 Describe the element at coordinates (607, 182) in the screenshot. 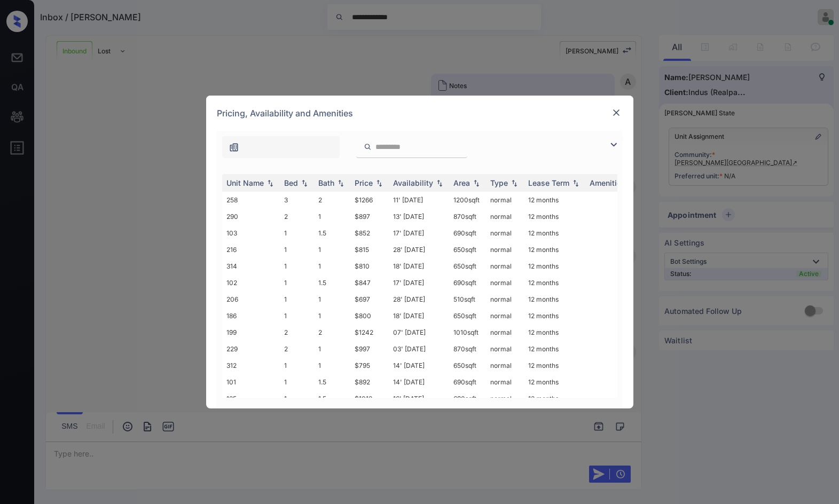

I see `div: Amenities` at that location.